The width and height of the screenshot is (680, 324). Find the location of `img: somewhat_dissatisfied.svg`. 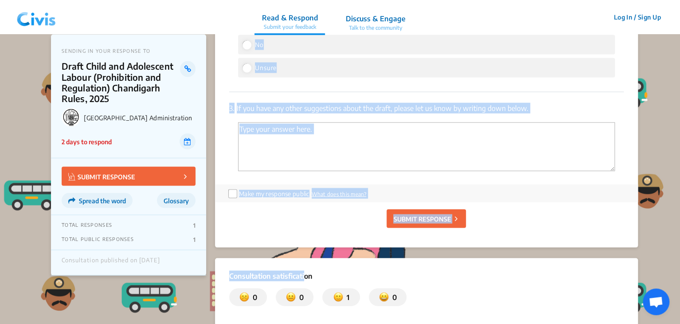

img: somewhat_dissatisfied.svg is located at coordinates (291, 297).